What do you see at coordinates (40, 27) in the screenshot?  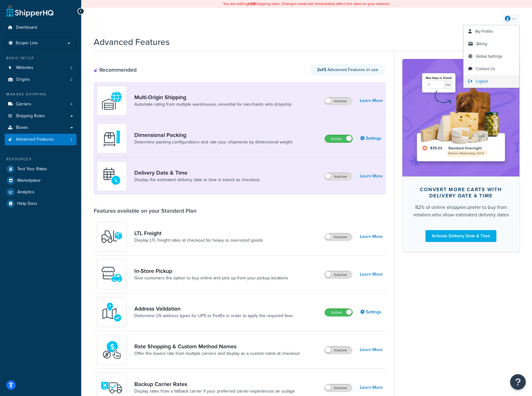 I see `a: Dashboard` at bounding box center [40, 27].